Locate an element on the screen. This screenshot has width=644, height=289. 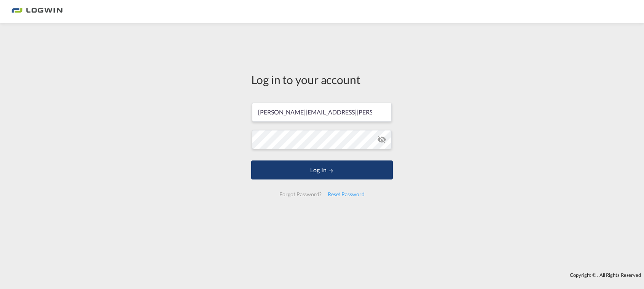
button: LOGIN is located at coordinates (322, 170).